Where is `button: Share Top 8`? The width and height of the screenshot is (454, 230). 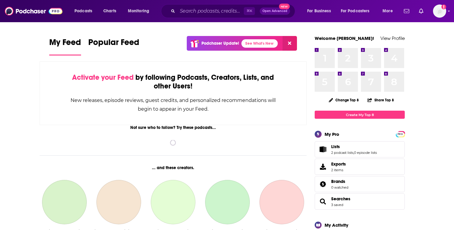
button: Share Top 8 is located at coordinates (381, 100).